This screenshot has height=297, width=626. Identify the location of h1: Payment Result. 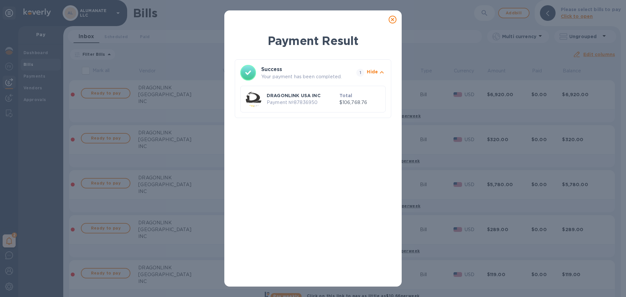
(313, 41).